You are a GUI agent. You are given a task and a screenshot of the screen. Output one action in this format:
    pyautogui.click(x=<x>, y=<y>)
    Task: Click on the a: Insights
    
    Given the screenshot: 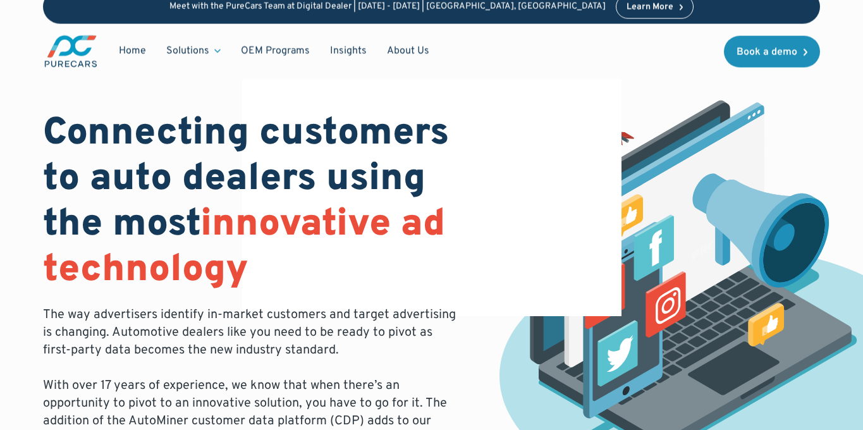 What is the action you would take?
    pyautogui.click(x=348, y=51)
    